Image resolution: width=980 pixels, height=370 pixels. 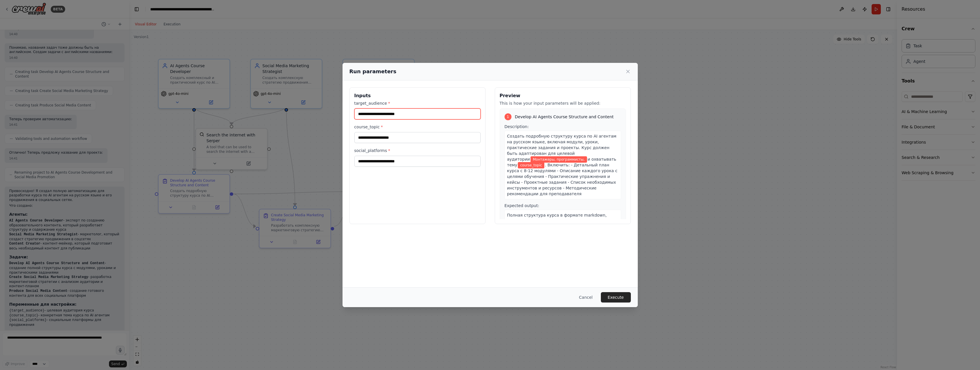 I want to click on button: Cancel, so click(x=586, y=297).